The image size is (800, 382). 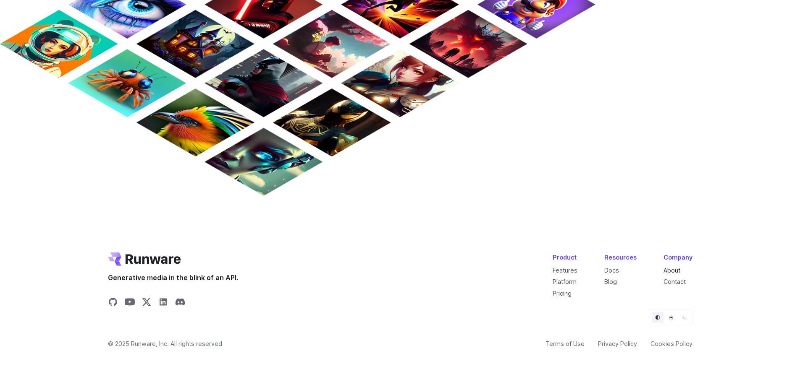 I want to click on a: Share on LinkedIn, so click(x=163, y=303).